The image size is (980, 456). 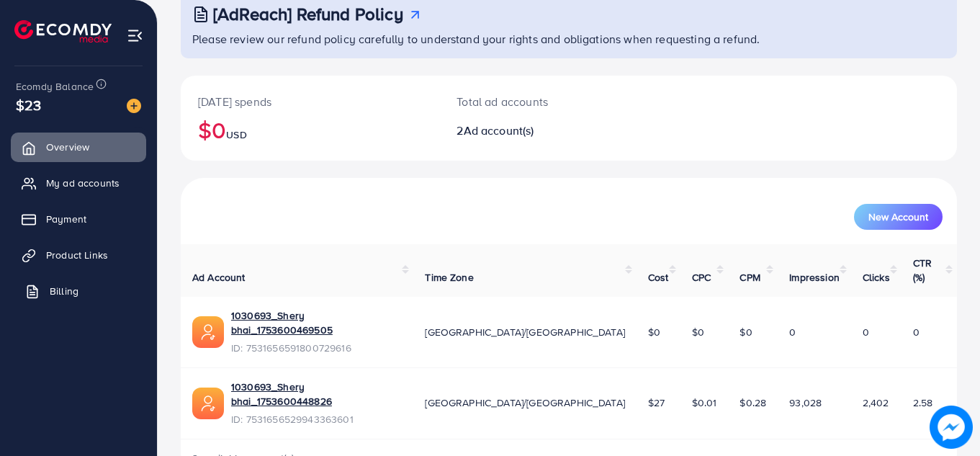 What do you see at coordinates (308, 14) in the screenshot?
I see `h3: [AdReach] Refund Policy` at bounding box center [308, 14].